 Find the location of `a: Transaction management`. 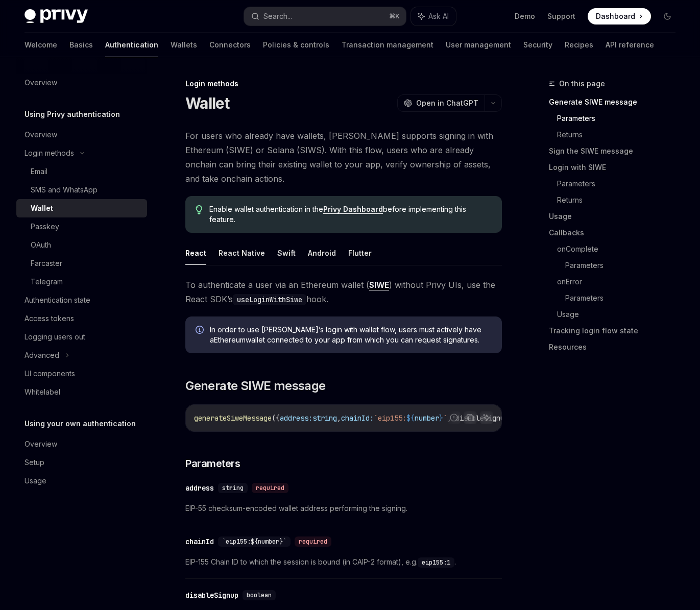

a: Transaction management is located at coordinates (388, 45).